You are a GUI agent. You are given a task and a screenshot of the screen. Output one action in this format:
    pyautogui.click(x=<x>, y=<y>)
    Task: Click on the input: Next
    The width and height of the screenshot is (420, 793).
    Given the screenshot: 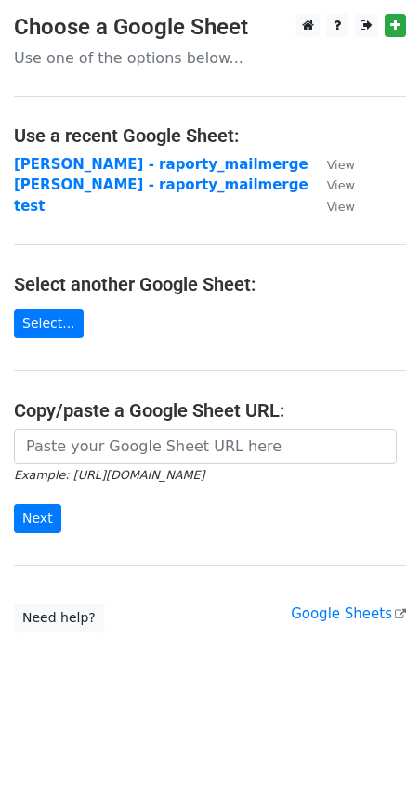 What is the action you would take?
    pyautogui.click(x=37, y=518)
    